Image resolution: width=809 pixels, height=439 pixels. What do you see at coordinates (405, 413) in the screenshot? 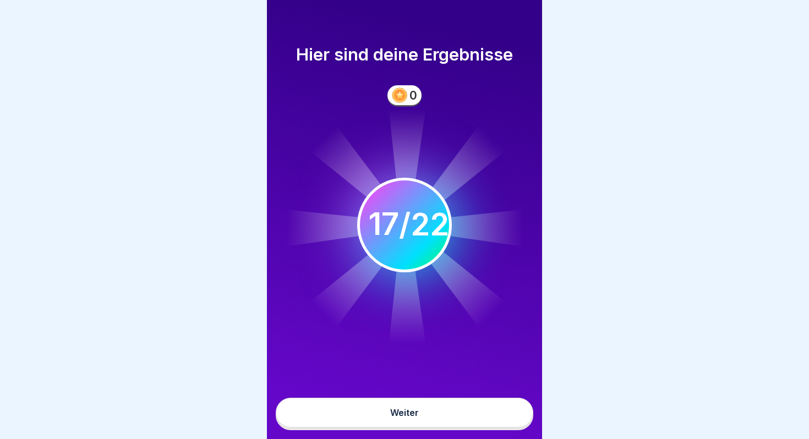
I see `div: Weiter` at bounding box center [405, 413].